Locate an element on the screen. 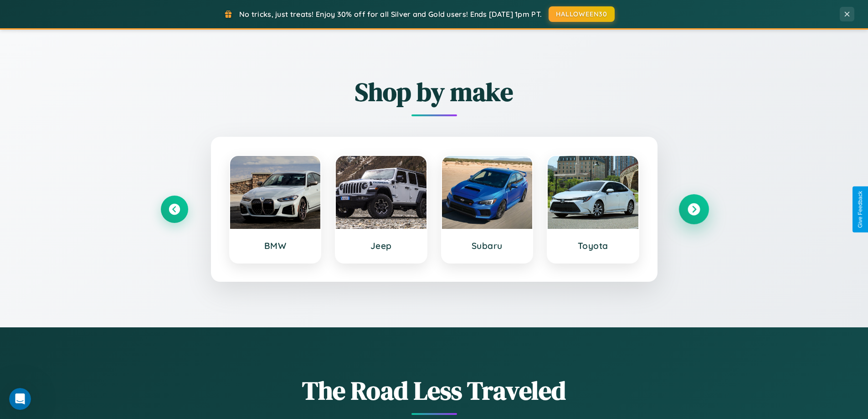 The height and width of the screenshot is (419, 868). h1: The Road Less Traveled is located at coordinates (434, 390).